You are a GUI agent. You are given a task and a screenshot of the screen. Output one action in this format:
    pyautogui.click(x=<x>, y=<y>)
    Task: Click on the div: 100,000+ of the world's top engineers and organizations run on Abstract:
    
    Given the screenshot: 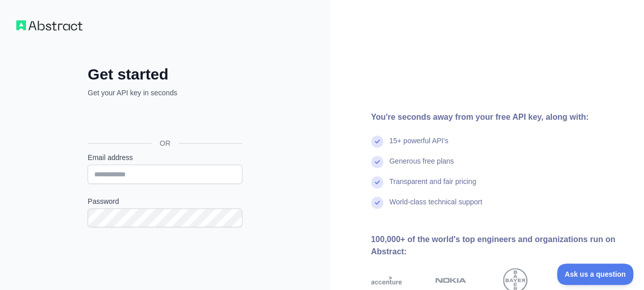 What is the action you would take?
    pyautogui.click(x=499, y=245)
    